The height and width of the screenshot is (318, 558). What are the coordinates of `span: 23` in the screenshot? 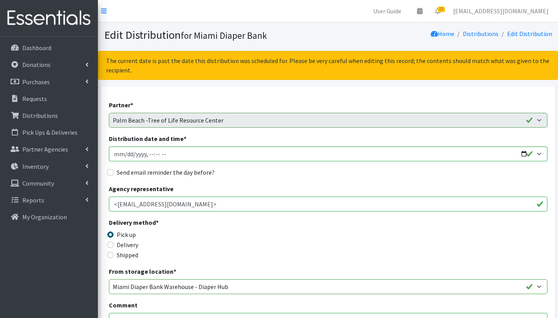 It's located at (442, 9).